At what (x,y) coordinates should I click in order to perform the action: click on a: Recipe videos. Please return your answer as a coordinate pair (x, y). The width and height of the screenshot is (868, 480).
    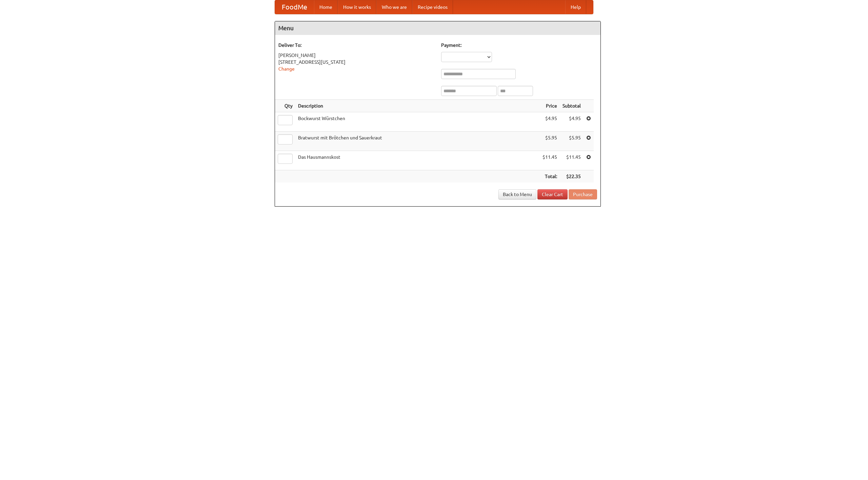
    Looking at the image, I should click on (433, 7).